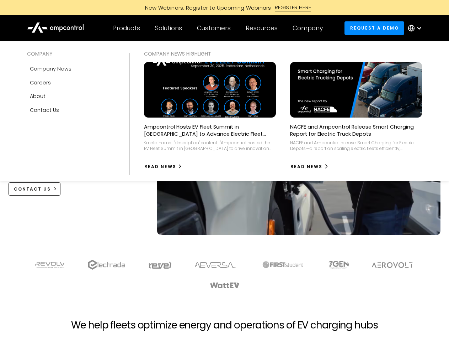 This screenshot has width=449, height=342. I want to click on img: WattEV logo, so click(225, 285).